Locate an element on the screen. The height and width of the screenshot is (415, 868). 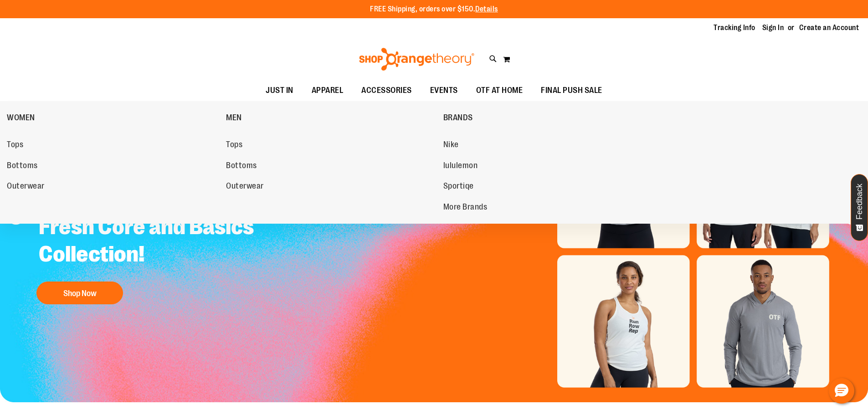
span: ACCESSORIES is located at coordinates (387, 90).